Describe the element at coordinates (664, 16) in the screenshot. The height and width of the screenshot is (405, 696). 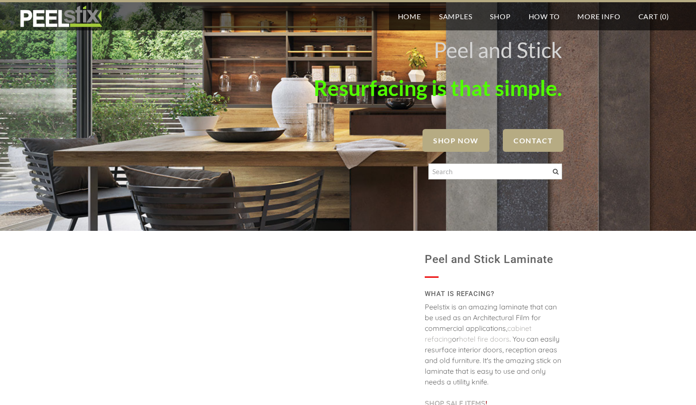
I see `span: 0` at that location.